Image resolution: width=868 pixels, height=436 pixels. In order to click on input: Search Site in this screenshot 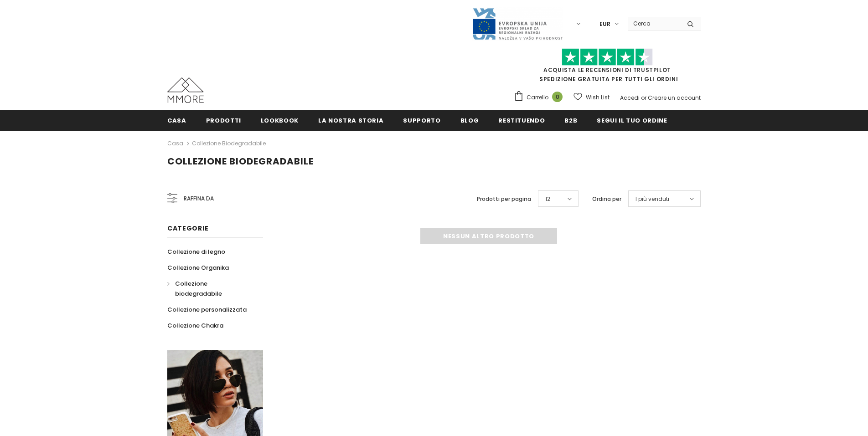, I will do `click(654, 23)`.